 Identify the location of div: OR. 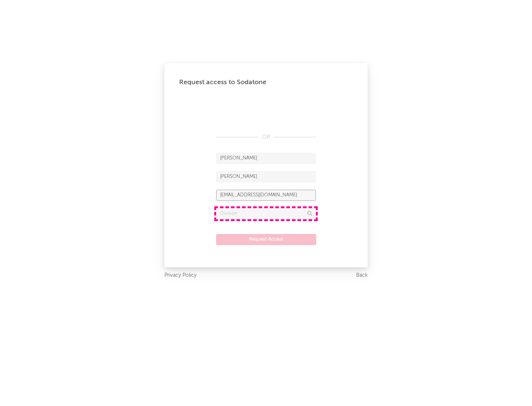
(266, 138).